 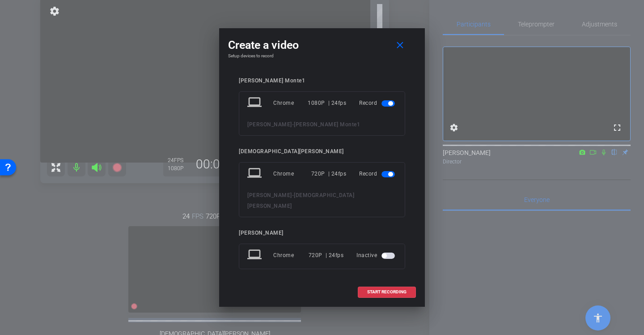 I want to click on div: 1080P | 24fps, so click(x=327, y=103).